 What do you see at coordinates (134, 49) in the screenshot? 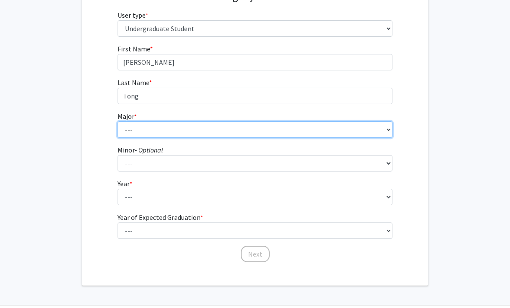
I see `span: First Name` at bounding box center [134, 49].